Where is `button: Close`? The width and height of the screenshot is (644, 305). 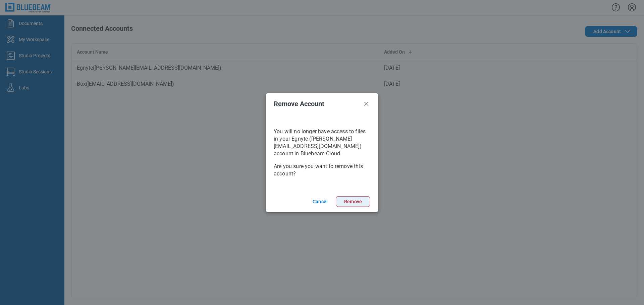 button: Close is located at coordinates (366, 104).